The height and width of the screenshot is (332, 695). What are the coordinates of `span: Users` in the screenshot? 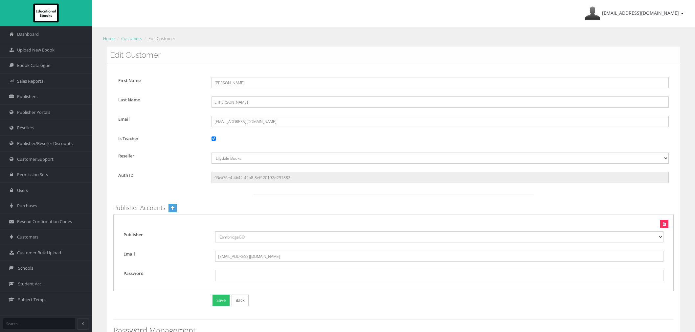 It's located at (22, 190).